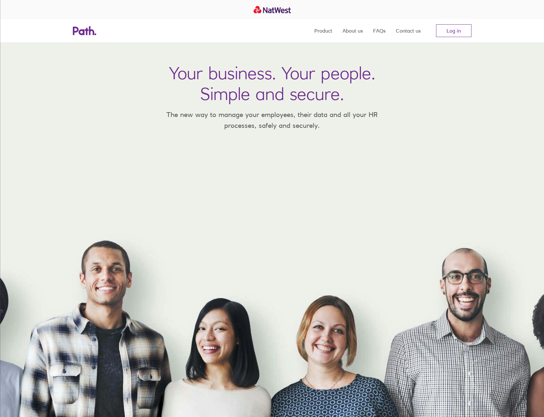 The width and height of the screenshot is (544, 417). I want to click on a: Contact us, so click(408, 31).